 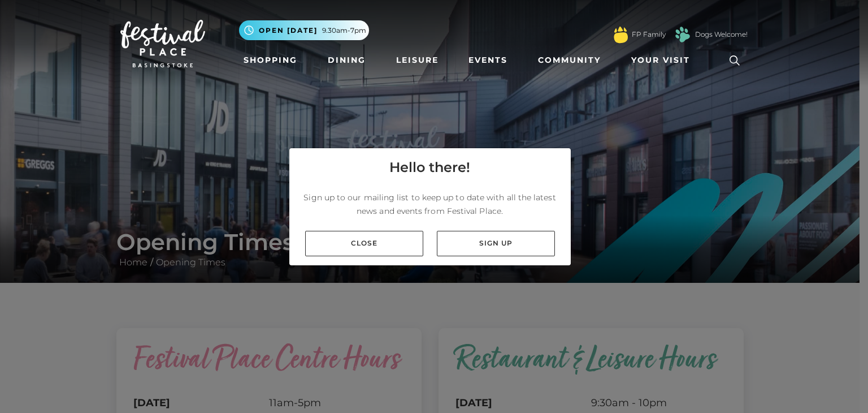 I want to click on span: Your Visit, so click(x=661, y=60).